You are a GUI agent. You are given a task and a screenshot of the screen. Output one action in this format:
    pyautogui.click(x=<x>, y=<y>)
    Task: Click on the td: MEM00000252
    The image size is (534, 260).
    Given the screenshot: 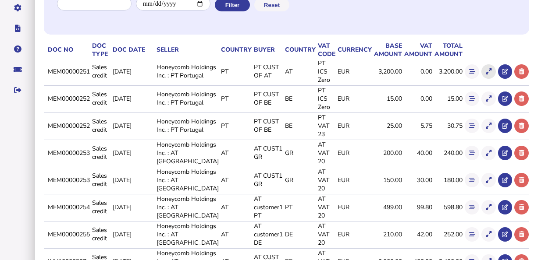 What is the action you would take?
    pyautogui.click(x=68, y=99)
    